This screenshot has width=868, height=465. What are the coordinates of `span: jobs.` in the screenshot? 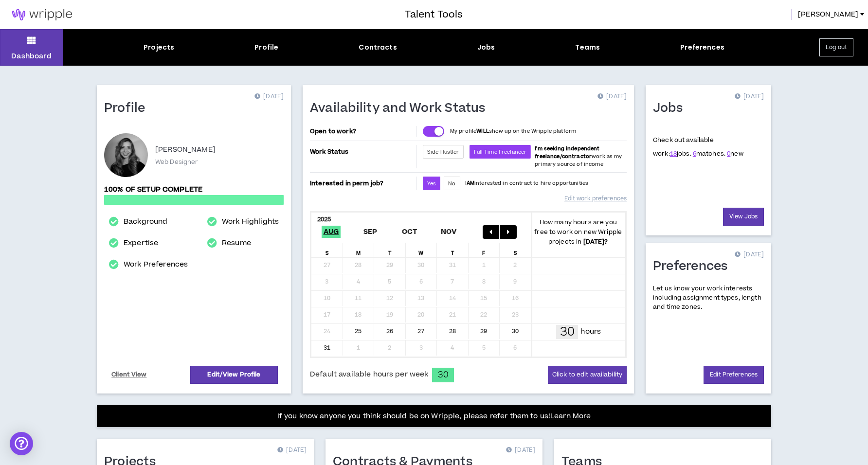 It's located at (680, 153).